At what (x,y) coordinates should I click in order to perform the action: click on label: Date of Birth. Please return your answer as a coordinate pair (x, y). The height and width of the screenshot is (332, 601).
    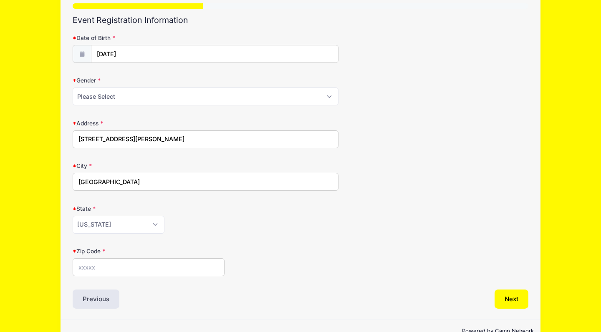
    Looking at the image, I should click on (148, 38).